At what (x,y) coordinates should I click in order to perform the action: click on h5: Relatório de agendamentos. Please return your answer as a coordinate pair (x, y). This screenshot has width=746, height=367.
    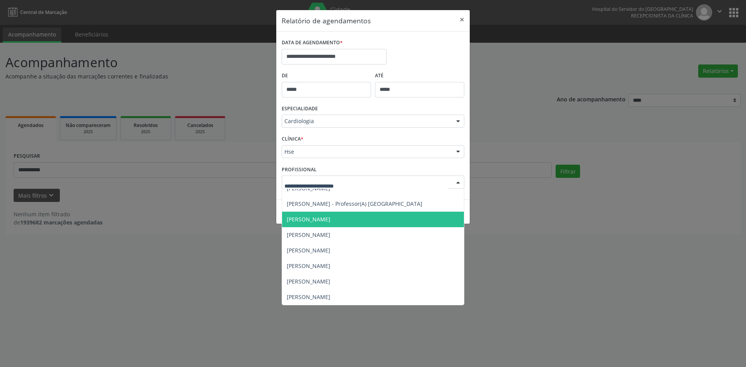
    Looking at the image, I should click on (326, 21).